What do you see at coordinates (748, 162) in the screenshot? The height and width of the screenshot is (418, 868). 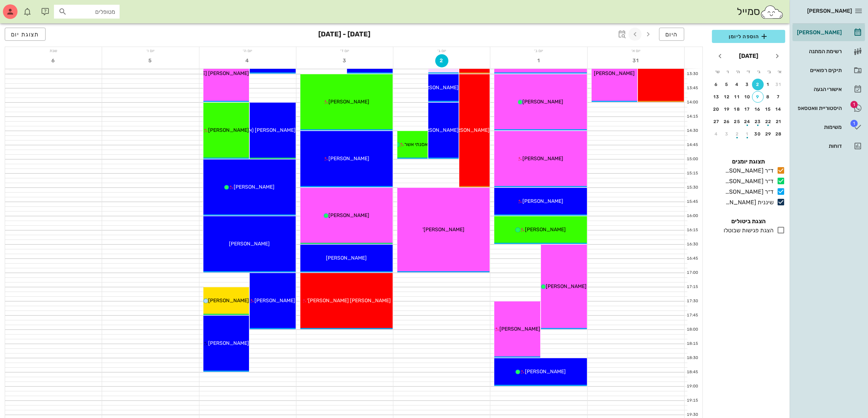 I see `h4: תצוגת יומנים` at bounding box center [748, 162].